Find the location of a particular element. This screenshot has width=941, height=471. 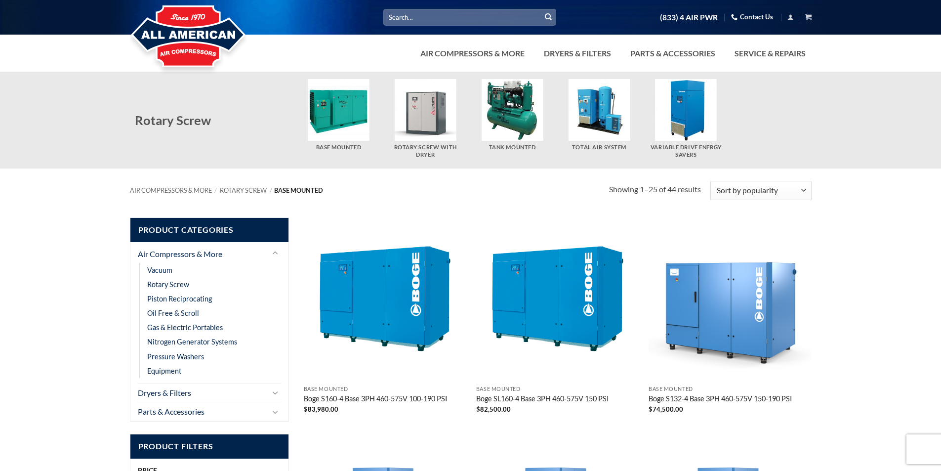

a: Visit product category Rotary Screw With Dryer is located at coordinates (425, 119).